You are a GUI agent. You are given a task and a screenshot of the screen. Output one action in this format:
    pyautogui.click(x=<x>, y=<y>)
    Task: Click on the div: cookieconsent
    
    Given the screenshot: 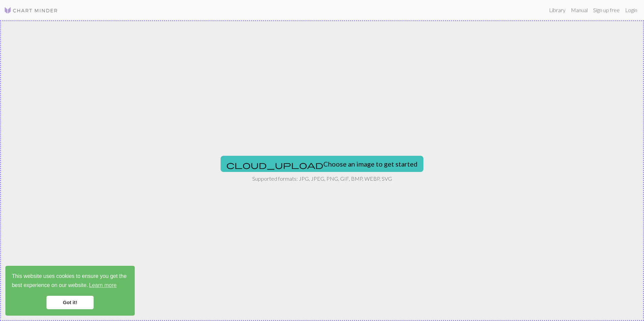 What is the action you would take?
    pyautogui.click(x=70, y=291)
    